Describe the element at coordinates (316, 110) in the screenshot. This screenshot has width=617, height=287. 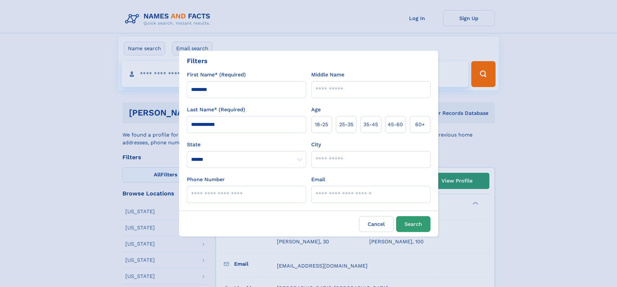
I see `label: Age` at that location.